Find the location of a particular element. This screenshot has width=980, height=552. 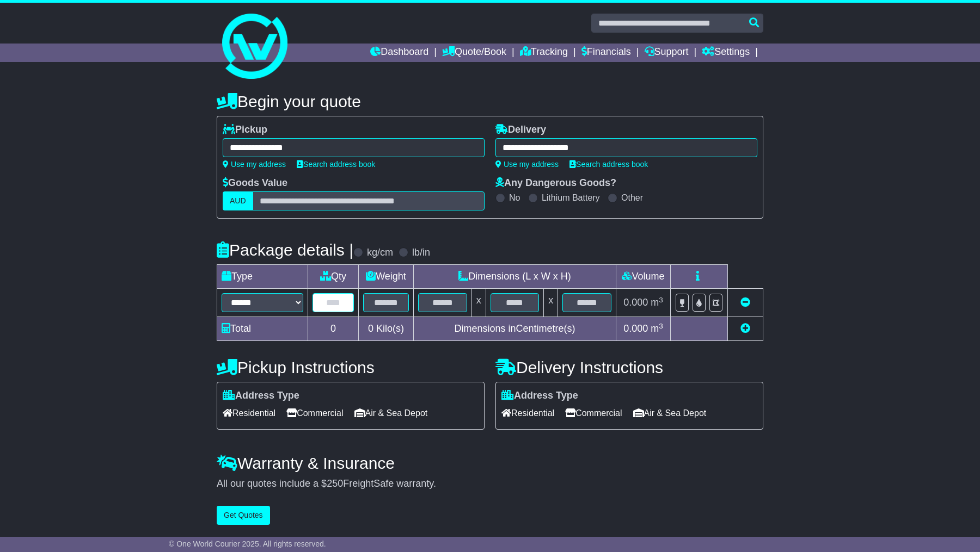

div: All our quotes include a $ FreightSafe warranty. is located at coordinates (490, 484).